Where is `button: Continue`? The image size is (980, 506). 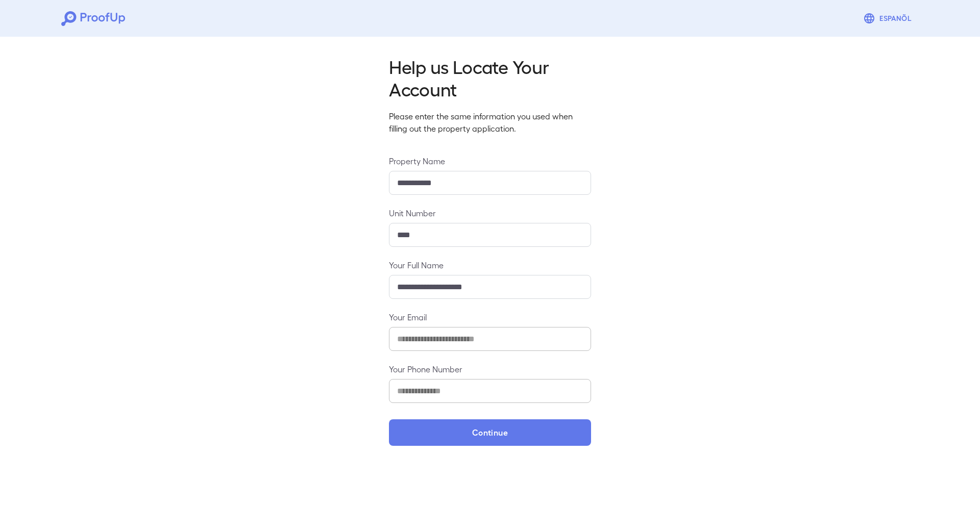
button: Continue is located at coordinates (490, 432).